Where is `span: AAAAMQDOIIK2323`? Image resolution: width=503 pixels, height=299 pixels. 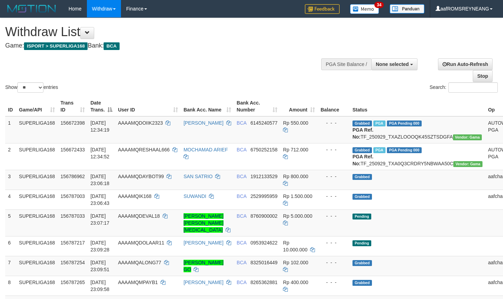
span: AAAAMQDOIIK2323 is located at coordinates (140, 123).